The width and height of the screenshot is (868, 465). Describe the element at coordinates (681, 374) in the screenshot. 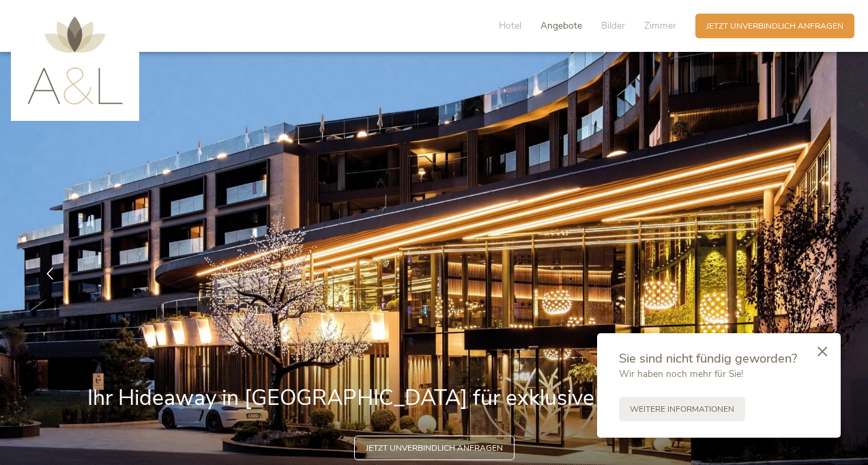

I see `span: Wir haben noch mehr für Sie!` at that location.